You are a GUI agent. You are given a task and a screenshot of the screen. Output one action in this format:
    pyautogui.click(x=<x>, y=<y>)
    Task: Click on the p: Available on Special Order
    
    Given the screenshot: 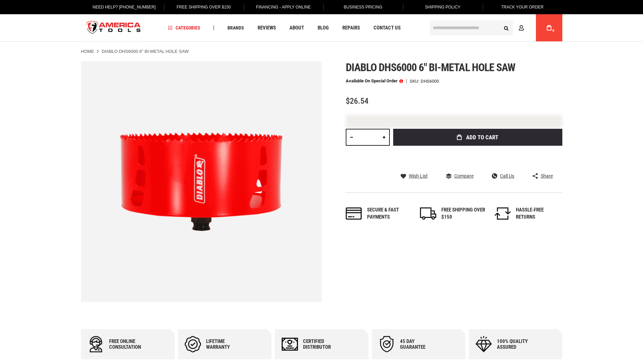 What is the action you would take?
    pyautogui.click(x=374, y=81)
    